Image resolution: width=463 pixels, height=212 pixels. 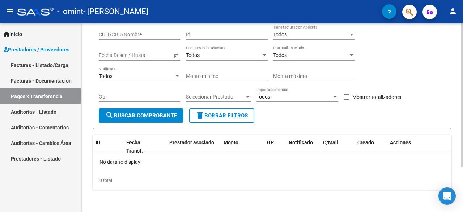 I want to click on datatable-header-cell: Monto, so click(x=243, y=147).